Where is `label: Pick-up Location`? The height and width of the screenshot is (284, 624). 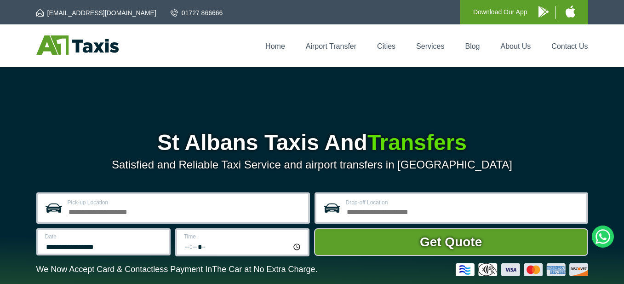 label: Pick-up Location is located at coordinates (185, 202).